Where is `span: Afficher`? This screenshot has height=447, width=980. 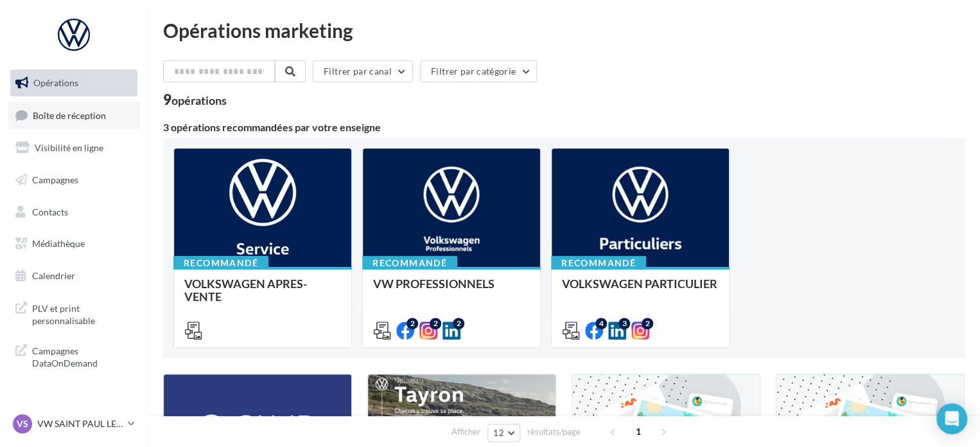 span: Afficher is located at coordinates (466, 432).